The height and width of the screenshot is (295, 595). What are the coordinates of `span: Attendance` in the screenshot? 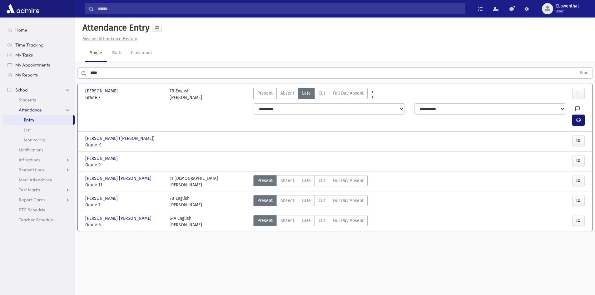 It's located at (30, 110).